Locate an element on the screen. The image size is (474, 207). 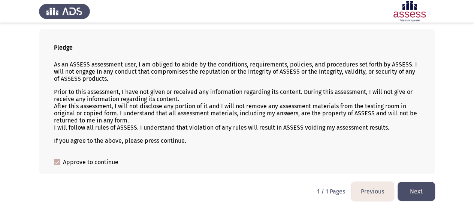
p: As an ASSESS assessment user, I am obliged to abide by the conditions, requirements, policies, an... is located at coordinates (237, 71).